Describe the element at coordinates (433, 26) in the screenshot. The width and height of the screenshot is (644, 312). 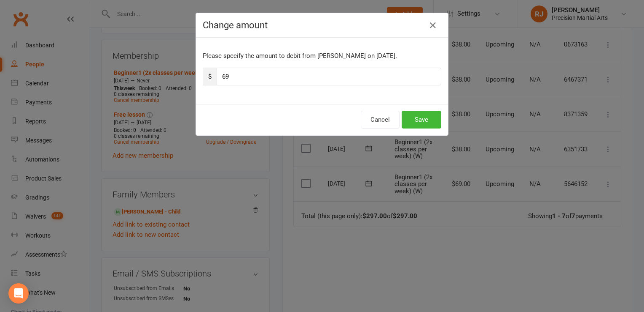
I see `button: Close` at that location.